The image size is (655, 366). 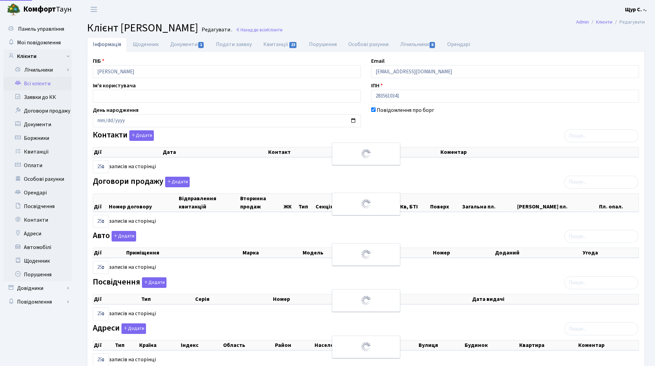 I want to click on label: Контакти, so click(x=123, y=136).